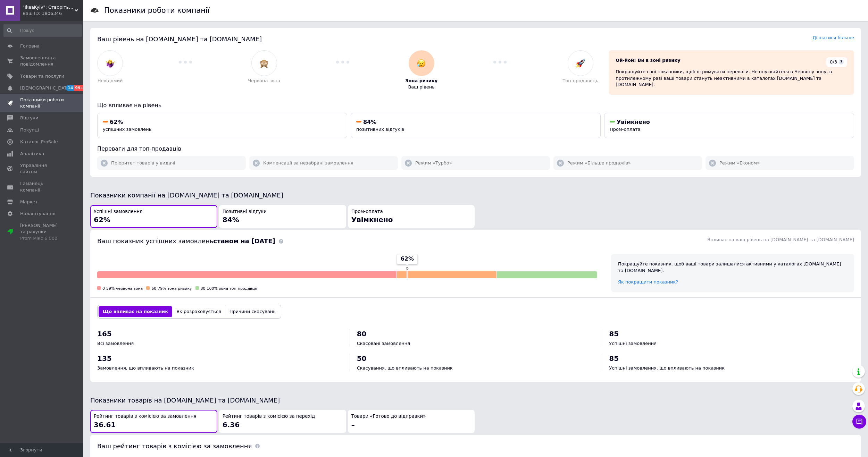  Describe the element at coordinates (411, 217) in the screenshot. I see `button: Пром-оплатаУвімкнено` at that location.